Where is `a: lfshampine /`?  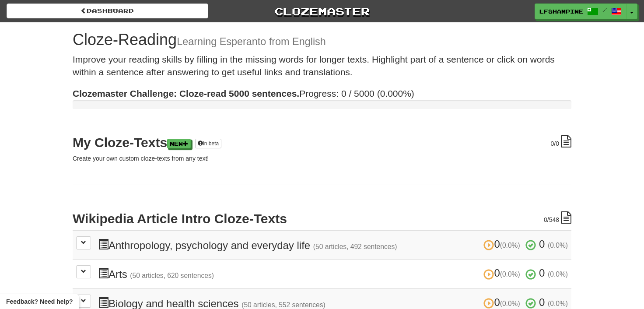 a: lfshampine / is located at coordinates (580, 11).